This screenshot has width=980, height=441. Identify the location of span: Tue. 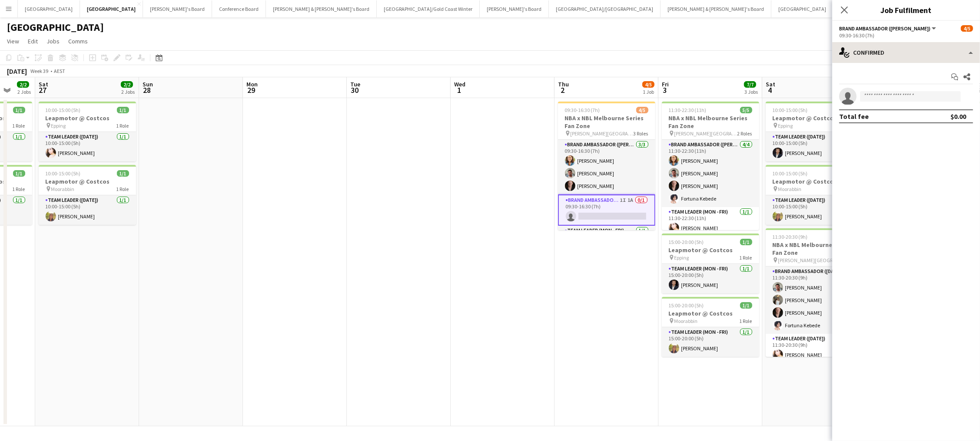
(355, 84).